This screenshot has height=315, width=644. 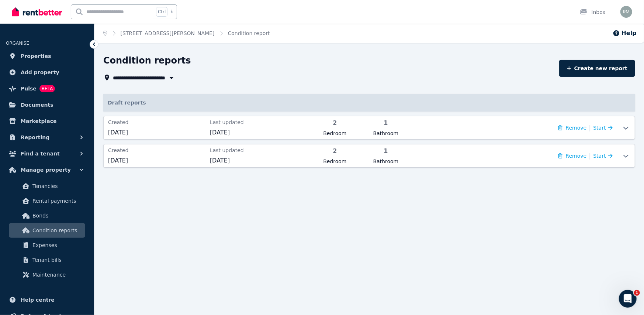 I want to click on button: Manage property, so click(x=47, y=170).